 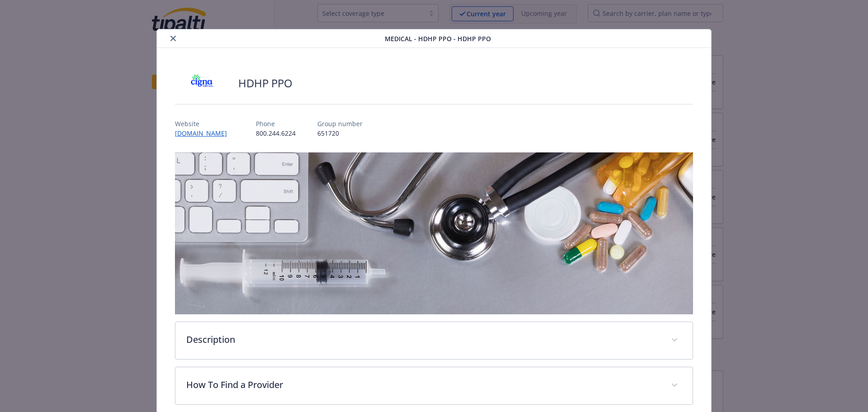 I want to click on p: 800.244.6224, so click(x=276, y=133).